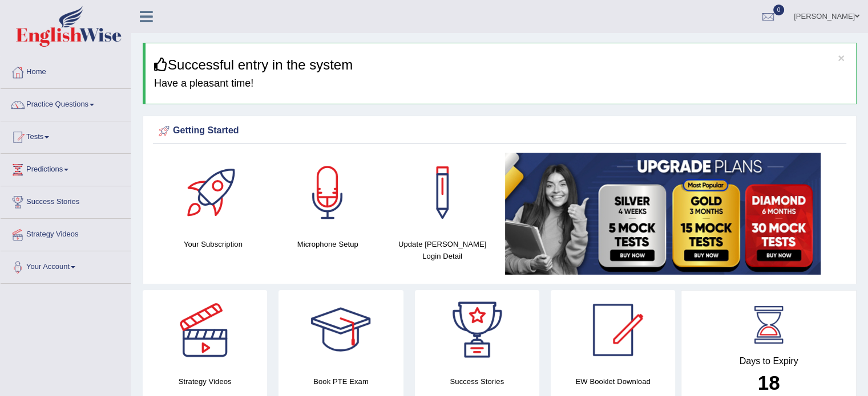 This screenshot has width=868, height=396. I want to click on a: Predictions, so click(65, 168).